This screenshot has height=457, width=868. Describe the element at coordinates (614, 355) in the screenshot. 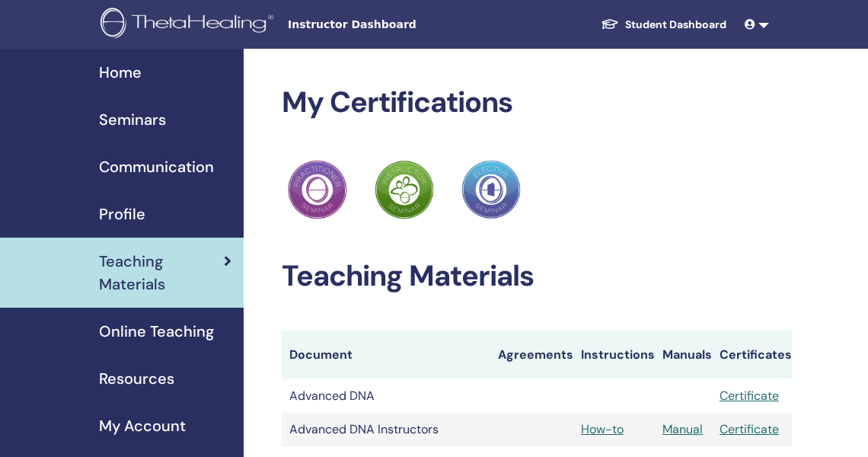

I see `th: Instructions` at that location.